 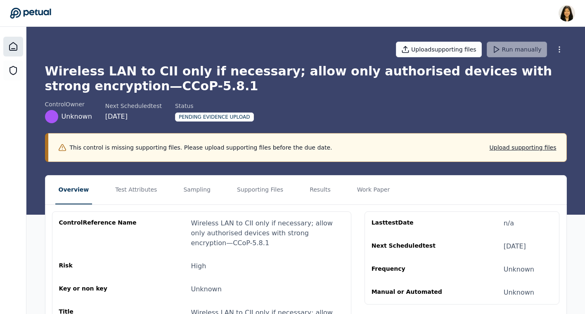 I want to click on div: Key or non key, so click(x=99, y=290).